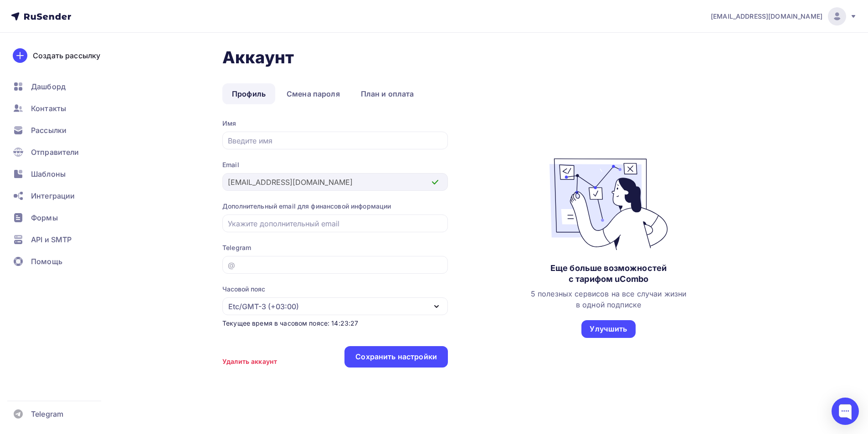 The height and width of the screenshot is (434, 868). I want to click on div: Email, so click(335, 165).